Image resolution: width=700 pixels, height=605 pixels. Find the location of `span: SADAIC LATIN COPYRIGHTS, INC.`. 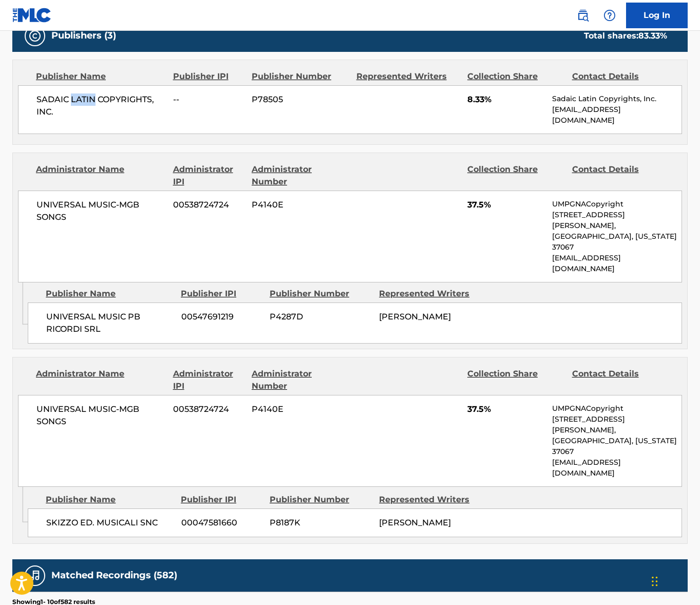

span: SADAIC LATIN COPYRIGHTS, INC. is located at coordinates (101, 106).